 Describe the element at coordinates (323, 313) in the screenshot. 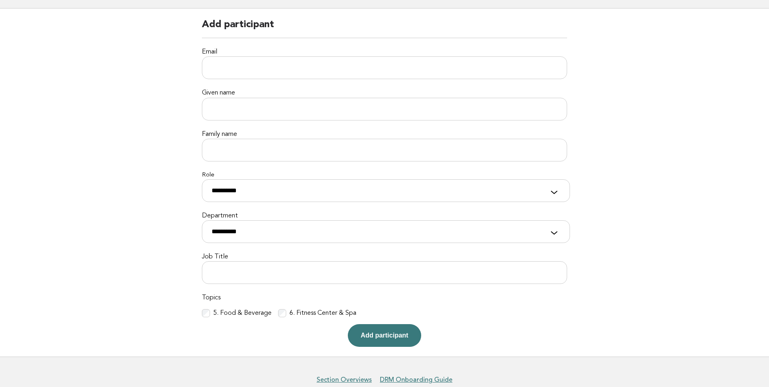

I see `label: 6. Fitness Center & Spa` at that location.